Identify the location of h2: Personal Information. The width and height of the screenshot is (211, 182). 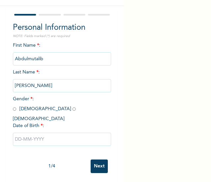
(62, 28).